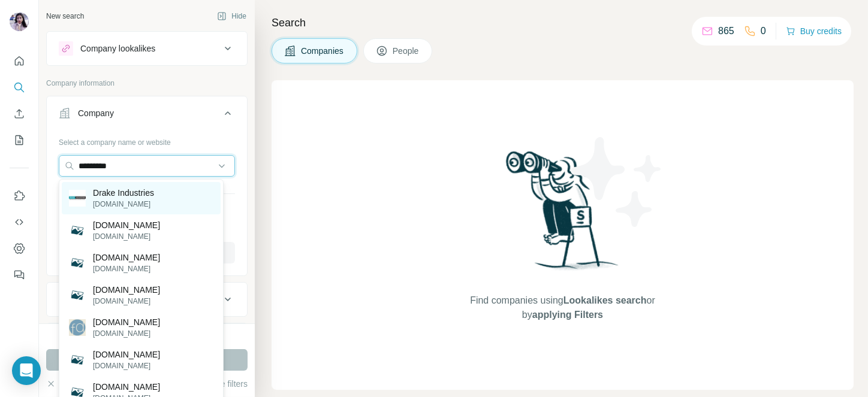 The width and height of the screenshot is (868, 397). I want to click on img: Drake Industries, so click(77, 198).